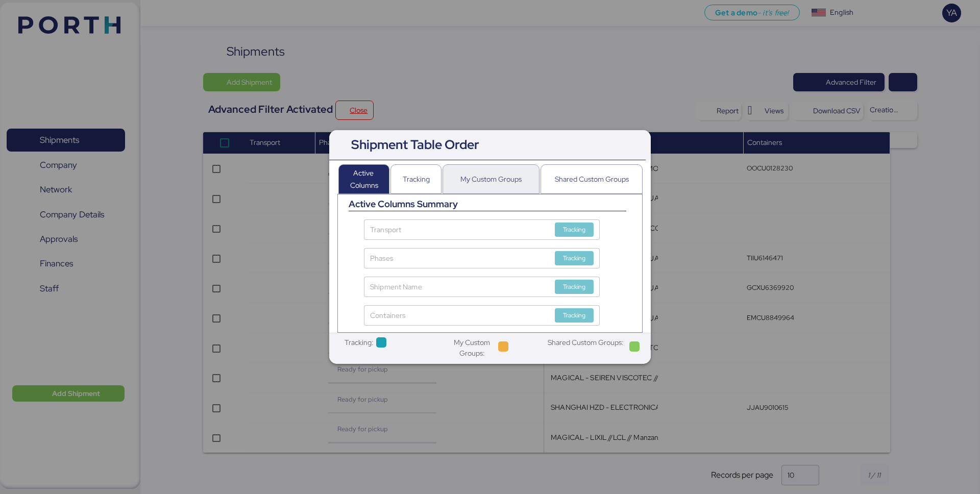 The image size is (980, 494). What do you see at coordinates (585, 342) in the screenshot?
I see `label: Shared Custom Groups:` at bounding box center [585, 342].